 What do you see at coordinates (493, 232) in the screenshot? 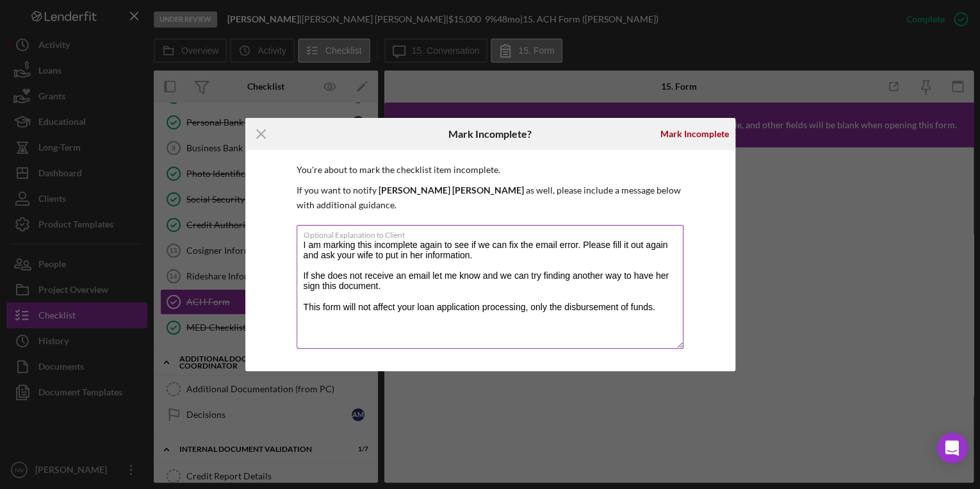
I see `label: Optional Explanation to Client` at bounding box center [493, 232].